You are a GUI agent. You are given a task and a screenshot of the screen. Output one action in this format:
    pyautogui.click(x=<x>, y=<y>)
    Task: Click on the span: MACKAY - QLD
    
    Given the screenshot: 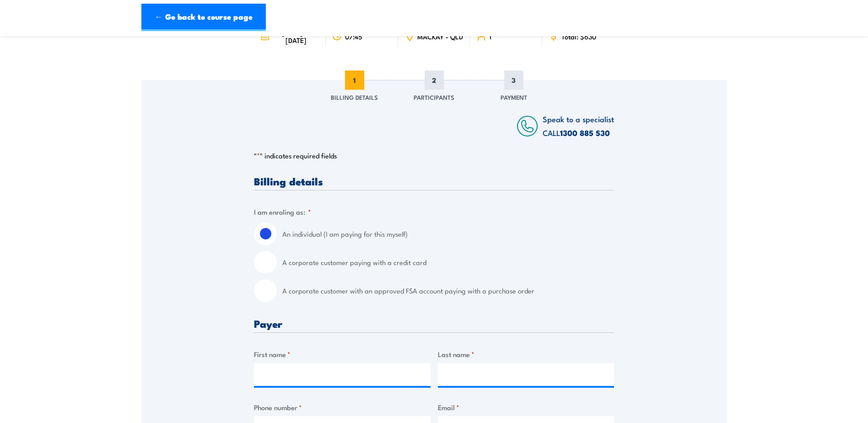 What is the action you would take?
    pyautogui.click(x=440, y=36)
    